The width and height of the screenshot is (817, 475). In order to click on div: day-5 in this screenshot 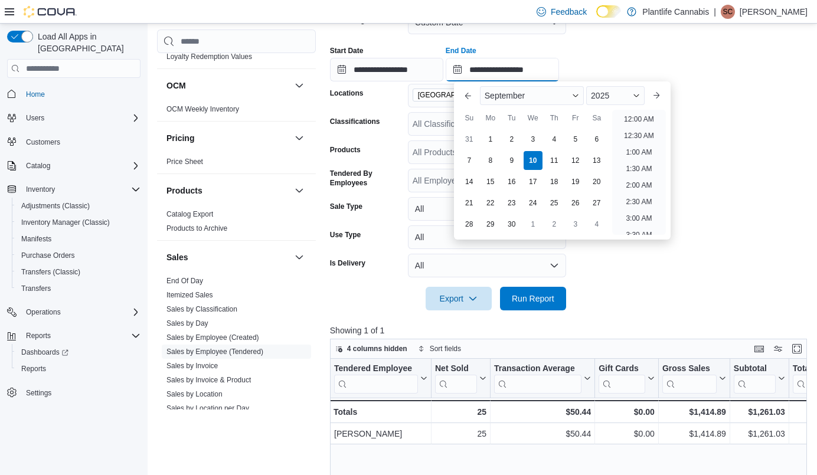, I will do `click(576, 139)`.